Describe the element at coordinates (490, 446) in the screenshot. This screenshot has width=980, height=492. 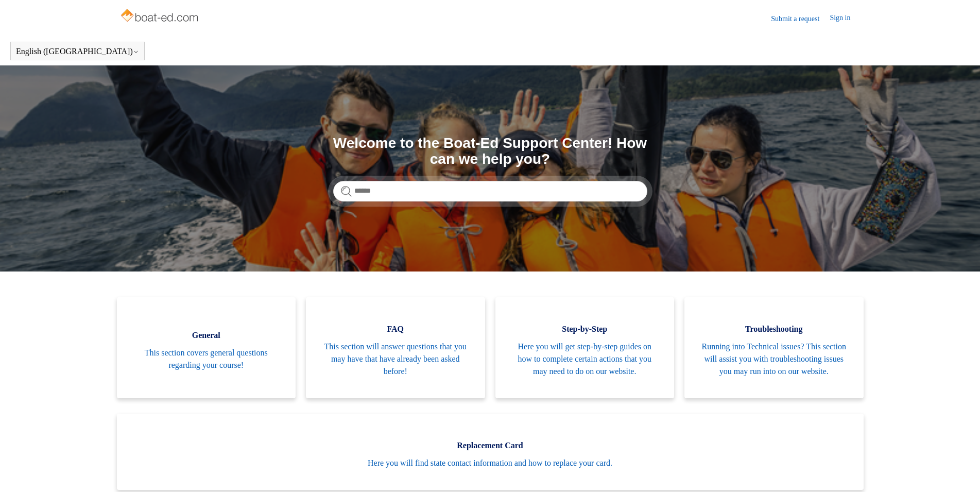
I see `span: Replacement Card` at that location.